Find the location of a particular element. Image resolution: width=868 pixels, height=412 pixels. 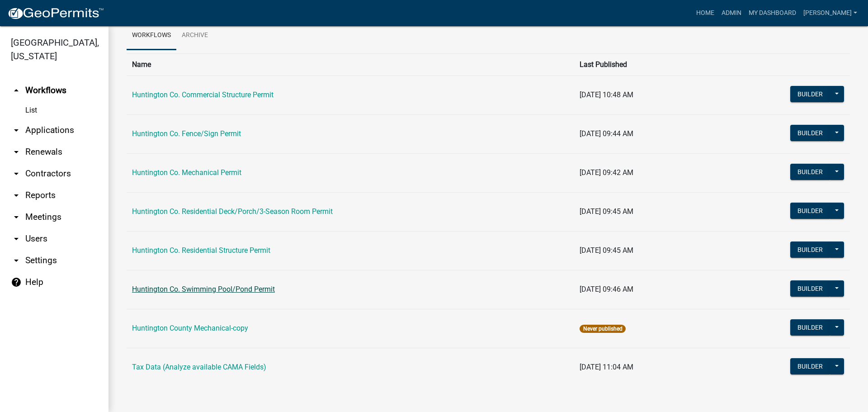

i: arrow_drop_up is located at coordinates (16, 91).